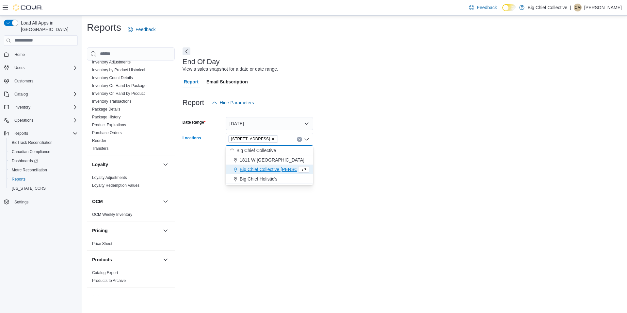 The width and height of the screenshot is (627, 313). Describe the element at coordinates (25, 161) in the screenshot. I see `a: Dashboards` at that location.